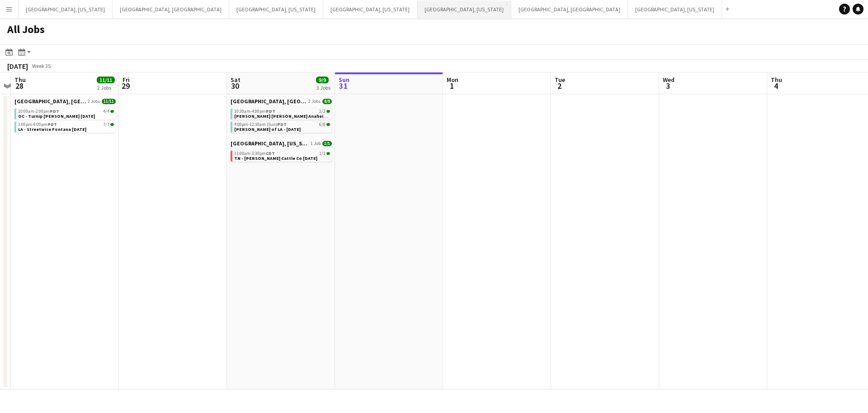 This screenshot has width=868, height=413. What do you see at coordinates (327, 101) in the screenshot?
I see `span: 8/8` at bounding box center [327, 101].